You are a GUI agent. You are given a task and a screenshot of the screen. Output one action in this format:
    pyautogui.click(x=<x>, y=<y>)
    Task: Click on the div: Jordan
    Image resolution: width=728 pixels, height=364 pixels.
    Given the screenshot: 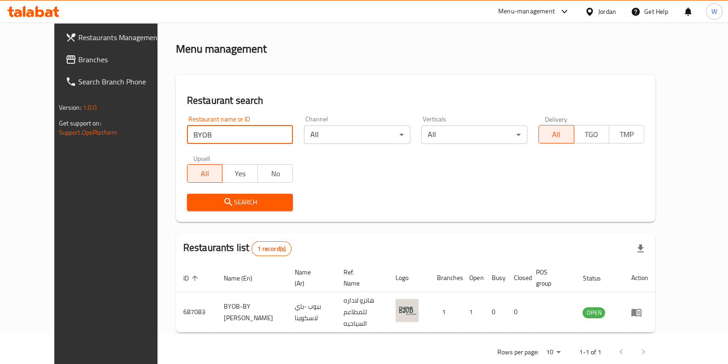 What is the action you would take?
    pyautogui.click(x=607, y=12)
    